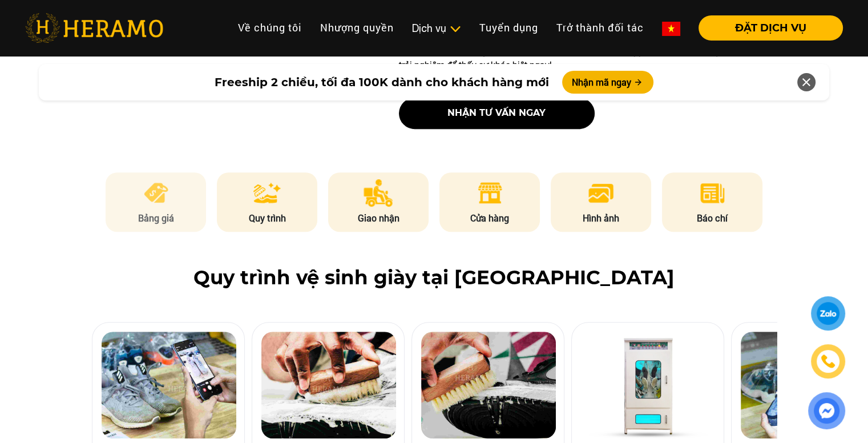  Describe the element at coordinates (156, 193) in the screenshot. I see `img: pricing.png` at that location.